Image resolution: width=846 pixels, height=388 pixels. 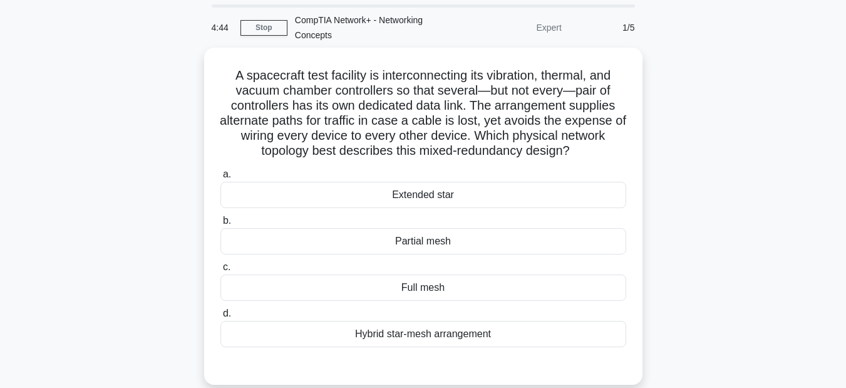 I want to click on div: 1/5, so click(x=606, y=28).